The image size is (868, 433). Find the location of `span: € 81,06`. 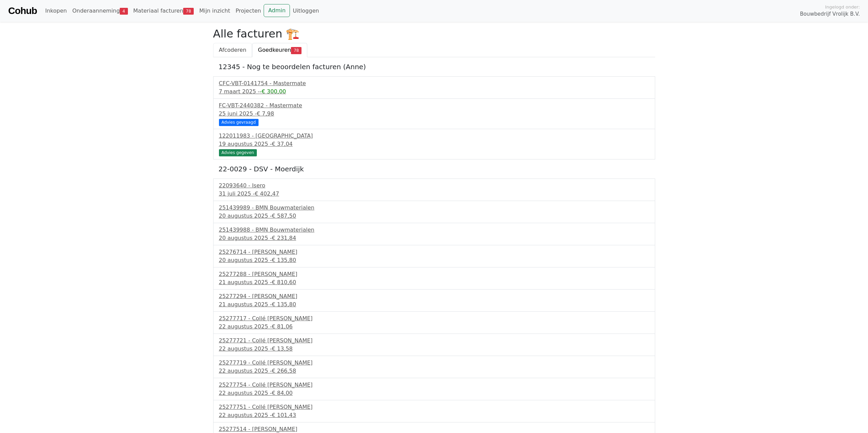

span: € 81,06 is located at coordinates (282, 326).